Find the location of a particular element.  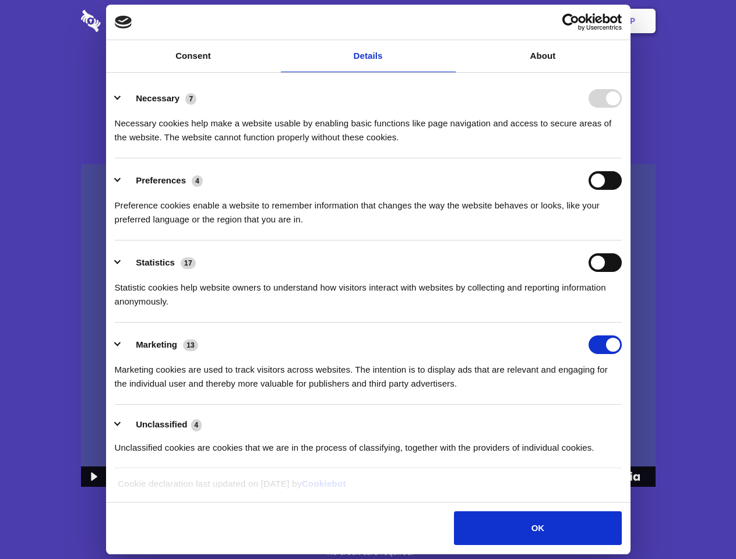

label: Statistics is located at coordinates (155, 262).